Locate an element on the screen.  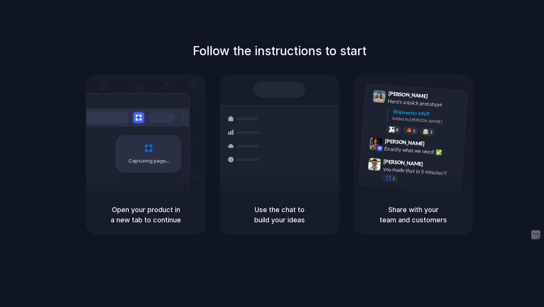
span: 3 is located at coordinates (431, 132).